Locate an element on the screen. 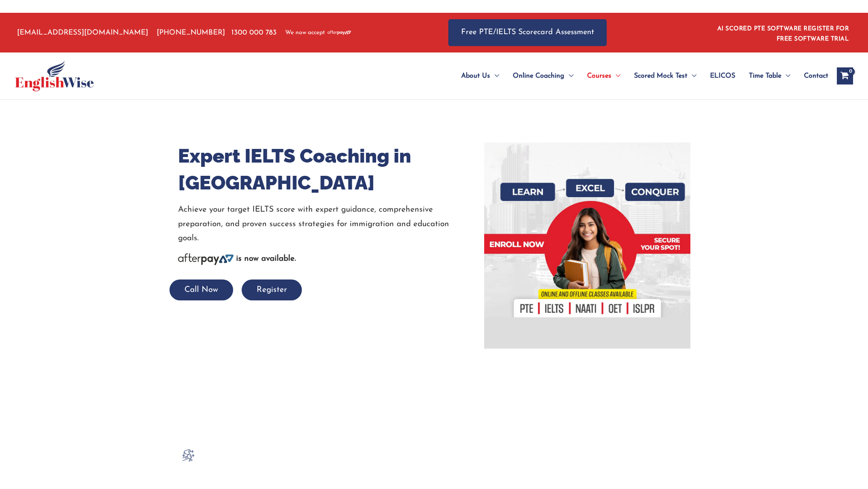  a: About UsMenu Toggle is located at coordinates (480, 76).